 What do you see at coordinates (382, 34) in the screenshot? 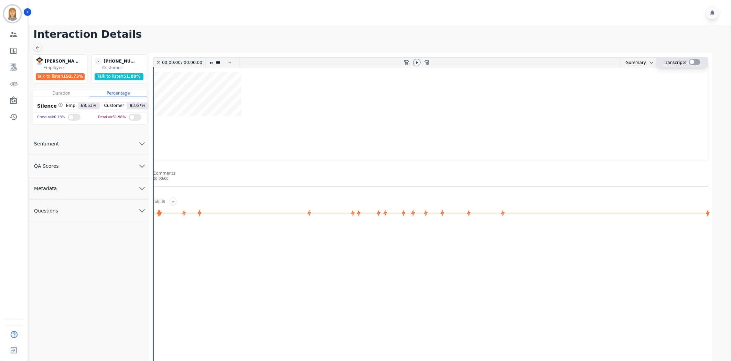
I see `h1: Interaction Details` at bounding box center [382, 34].